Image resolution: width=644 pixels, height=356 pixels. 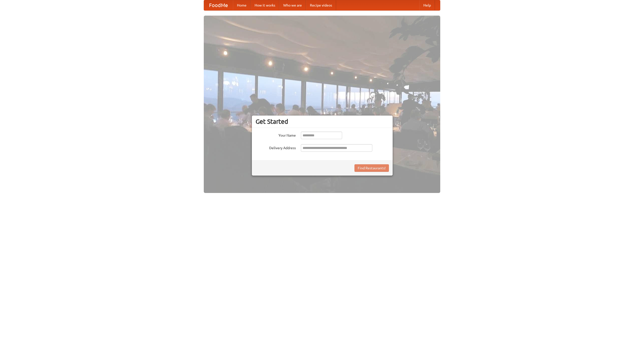 What do you see at coordinates (322, 122) in the screenshot?
I see `h3: Get Started` at bounding box center [322, 122].